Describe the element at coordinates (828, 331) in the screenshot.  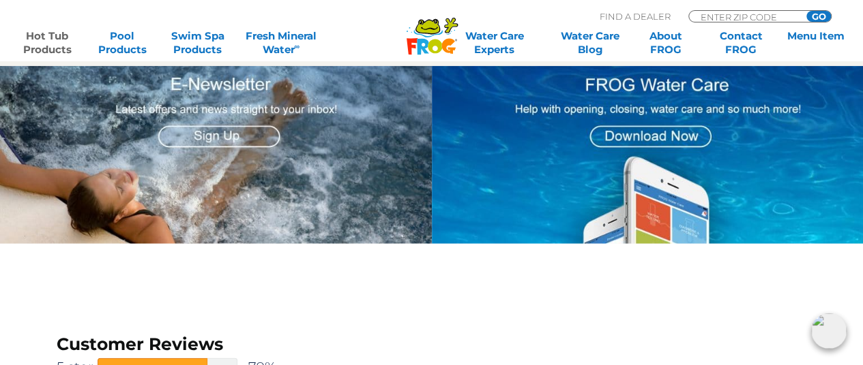
I see `img: openIcon` at that location.